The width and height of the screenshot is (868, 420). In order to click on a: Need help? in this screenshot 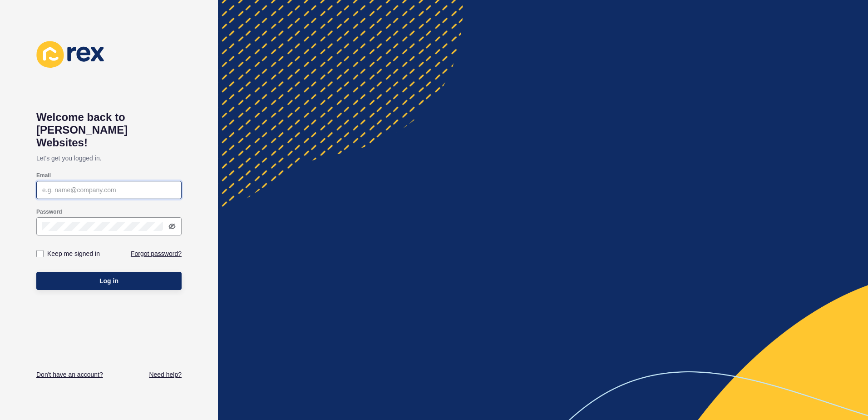, I will do `click(165, 374)`.